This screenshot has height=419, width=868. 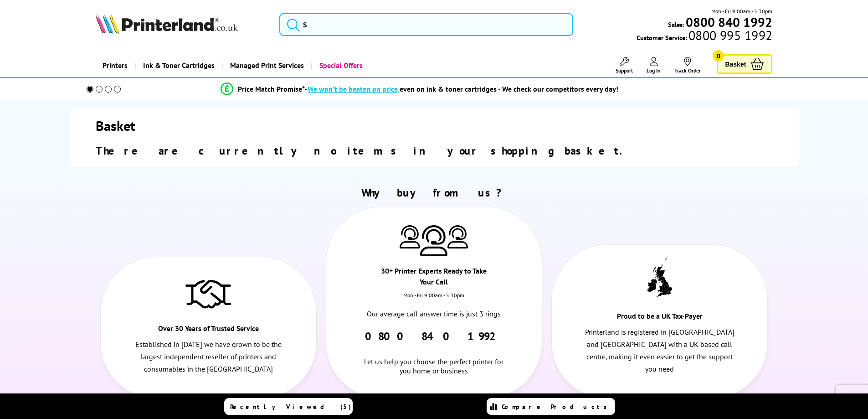 I want to click on div: Mon - Fri 9:00am - 5.30pm, so click(x=434, y=300).